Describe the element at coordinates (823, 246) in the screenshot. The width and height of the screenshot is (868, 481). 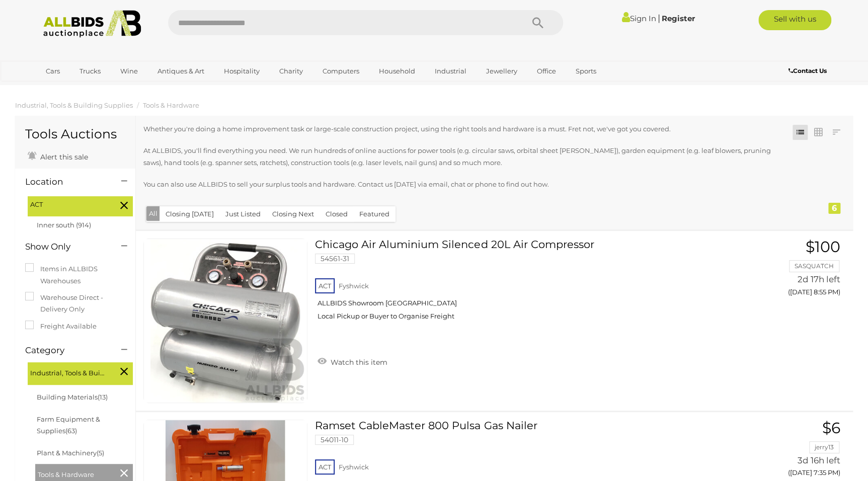
I see `span: $100` at that location.